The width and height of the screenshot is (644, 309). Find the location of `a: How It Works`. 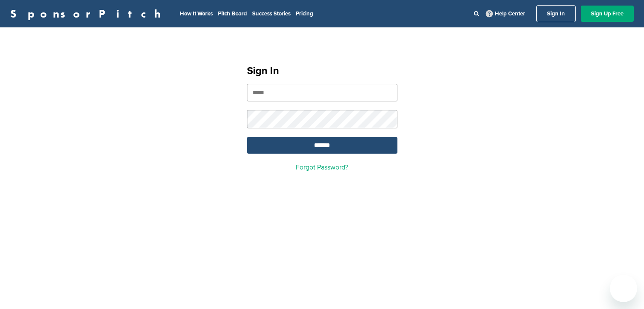

a: How It Works is located at coordinates (196, 14).